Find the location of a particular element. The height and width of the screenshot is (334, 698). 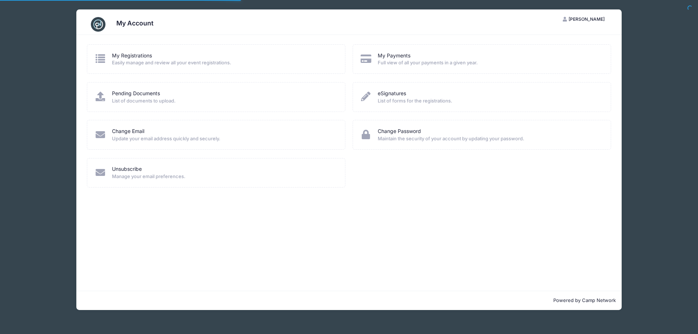

span: List of documents to upload. is located at coordinates (224, 101).